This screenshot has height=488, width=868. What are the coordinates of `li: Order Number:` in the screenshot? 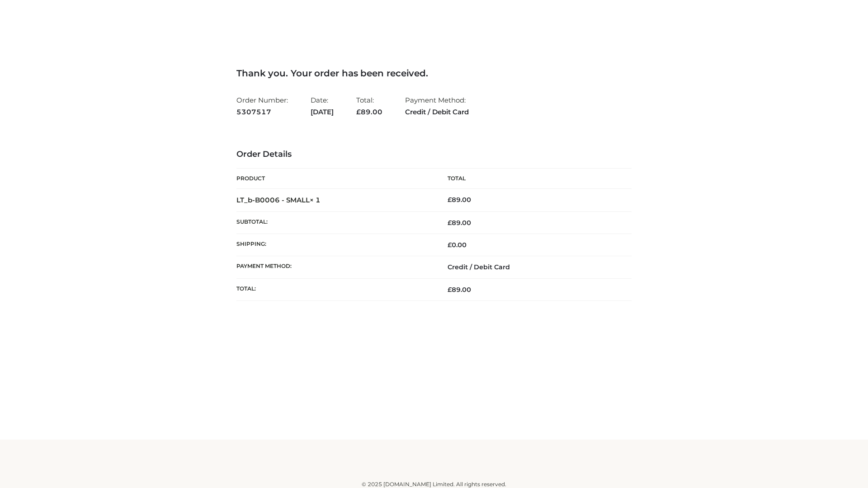 It's located at (262, 106).